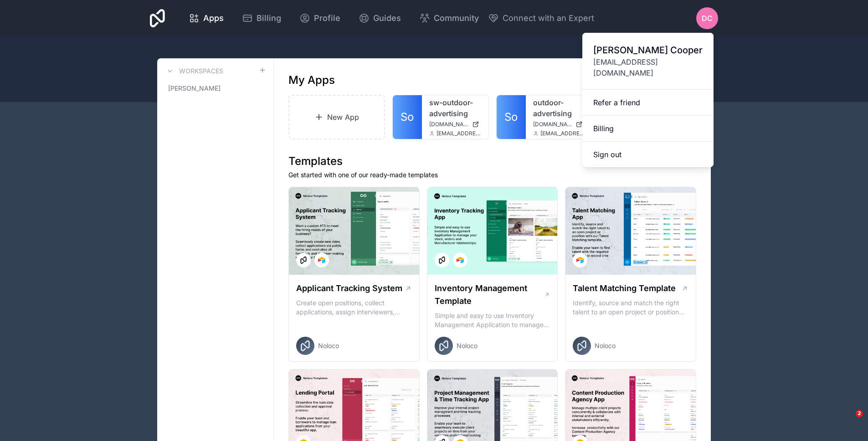 This screenshot has width=868, height=441. I want to click on a: Apps, so click(206, 18).